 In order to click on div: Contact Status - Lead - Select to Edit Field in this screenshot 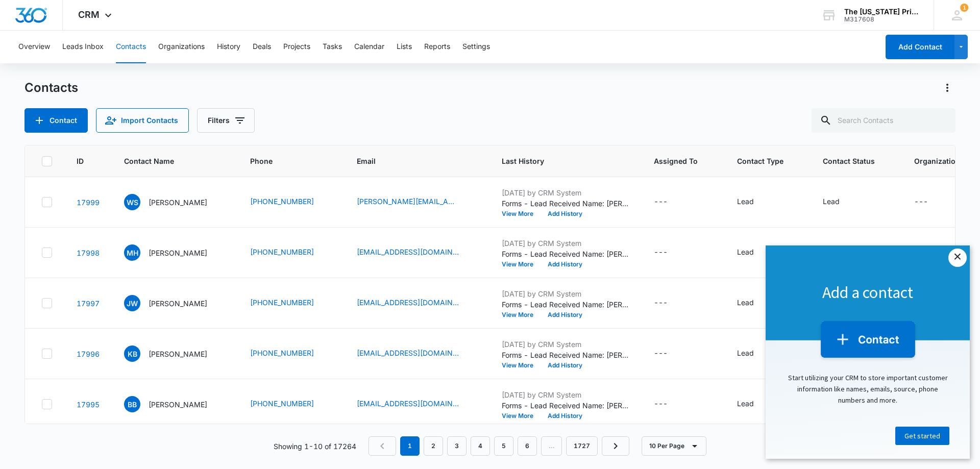, I will do `click(841, 202)`.